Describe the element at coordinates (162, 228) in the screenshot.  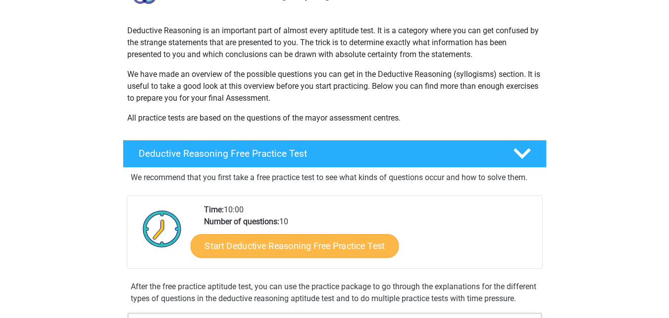
I see `img: Clock` at that location.